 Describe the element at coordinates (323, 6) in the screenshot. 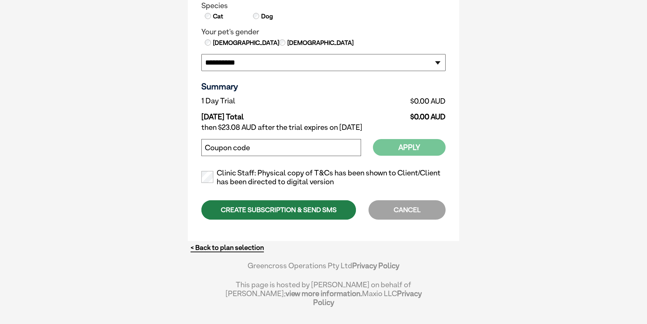

I see `legend: Species` at that location.